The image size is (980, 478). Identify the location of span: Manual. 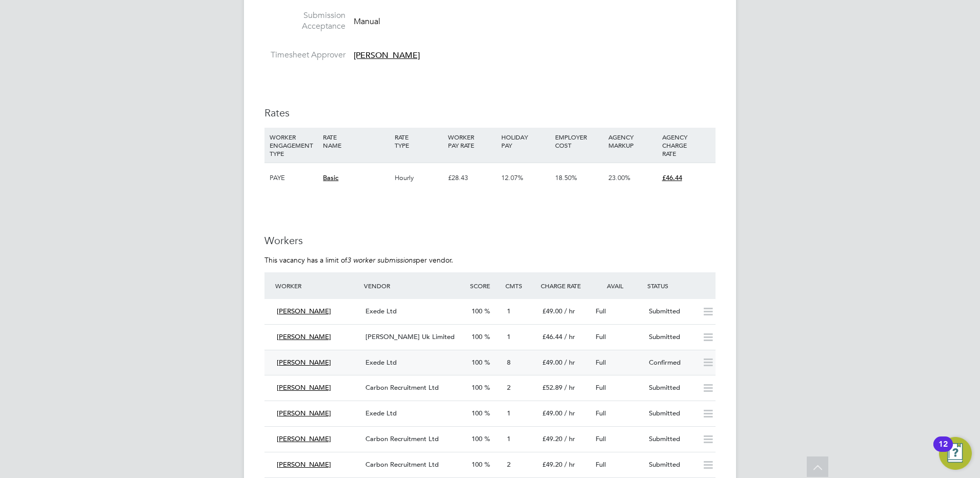
(367, 22).